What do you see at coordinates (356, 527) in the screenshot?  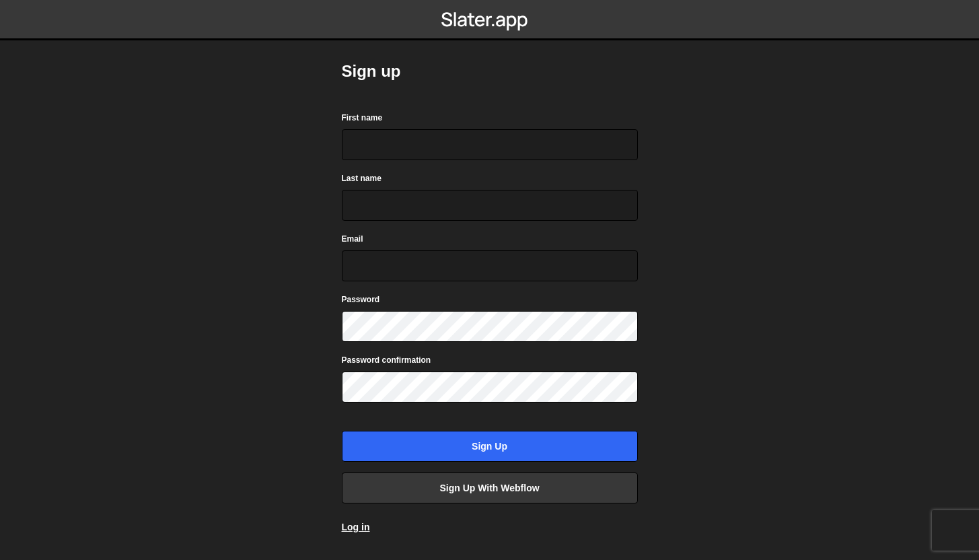 I see `a: Log in` at bounding box center [356, 527].